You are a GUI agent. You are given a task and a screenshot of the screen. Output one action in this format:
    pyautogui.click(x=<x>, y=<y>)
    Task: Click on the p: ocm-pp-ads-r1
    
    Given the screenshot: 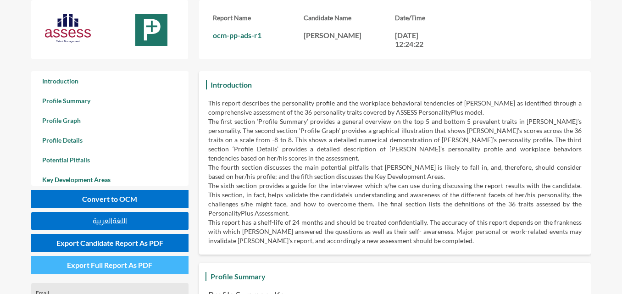 What is the action you would take?
    pyautogui.click(x=258, y=35)
    